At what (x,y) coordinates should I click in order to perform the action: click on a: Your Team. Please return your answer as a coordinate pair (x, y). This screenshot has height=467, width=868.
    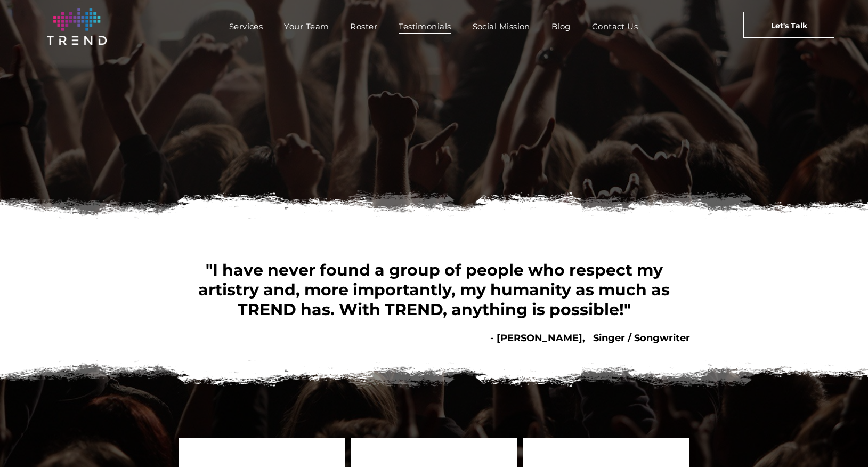
    Looking at the image, I should click on (306, 26).